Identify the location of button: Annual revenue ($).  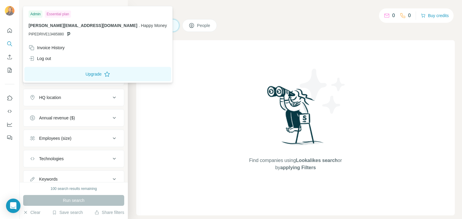
(74, 118).